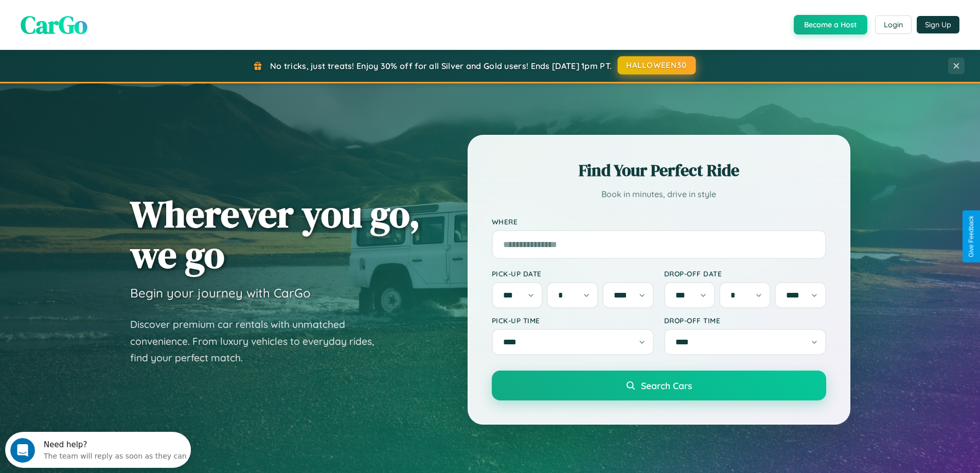 The width and height of the screenshot is (980, 473). What do you see at coordinates (667, 386) in the screenshot?
I see `span: Search Cars` at bounding box center [667, 386].